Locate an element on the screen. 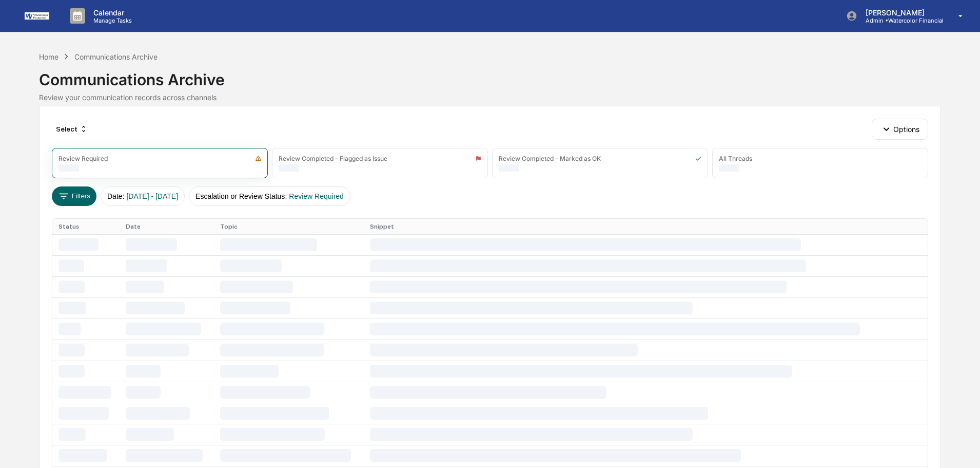 This screenshot has width=980, height=468. th: Topic is located at coordinates (289, 226).